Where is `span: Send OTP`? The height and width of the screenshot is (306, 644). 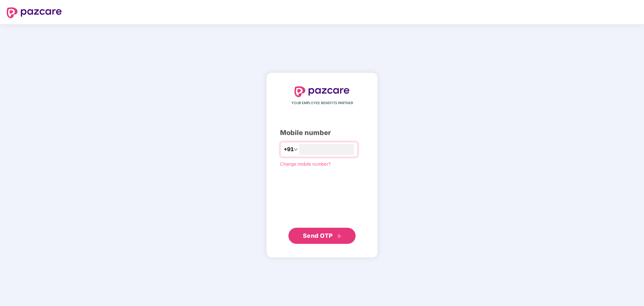
span: Send OTP is located at coordinates (318, 235).